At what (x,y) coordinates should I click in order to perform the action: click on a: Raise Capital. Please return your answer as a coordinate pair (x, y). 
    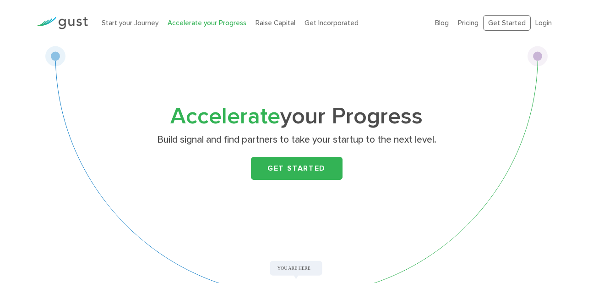
    Looking at the image, I should click on (275, 23).